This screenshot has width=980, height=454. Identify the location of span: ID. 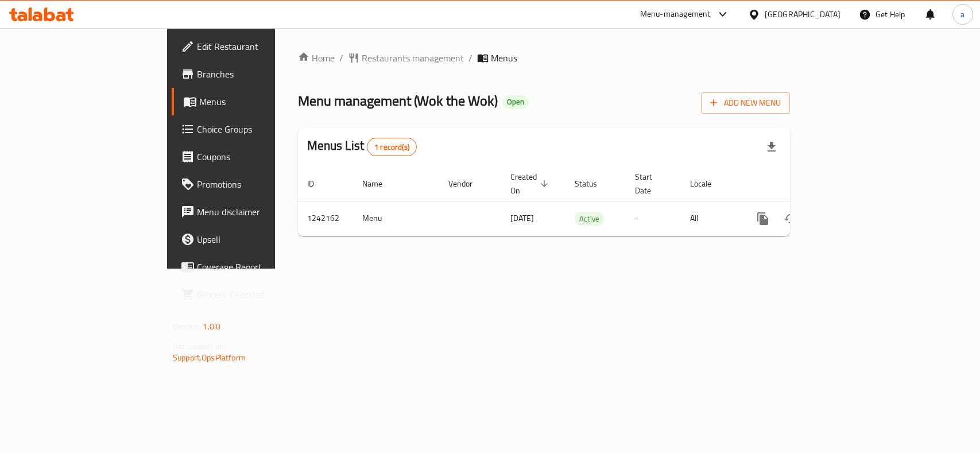
(318, 184).